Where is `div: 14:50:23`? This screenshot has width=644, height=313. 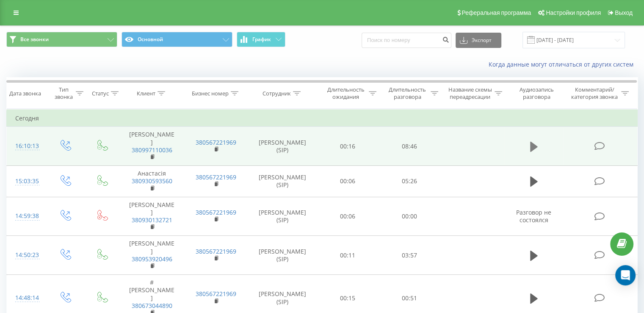
div: 14:50:23 is located at coordinates (26, 254).